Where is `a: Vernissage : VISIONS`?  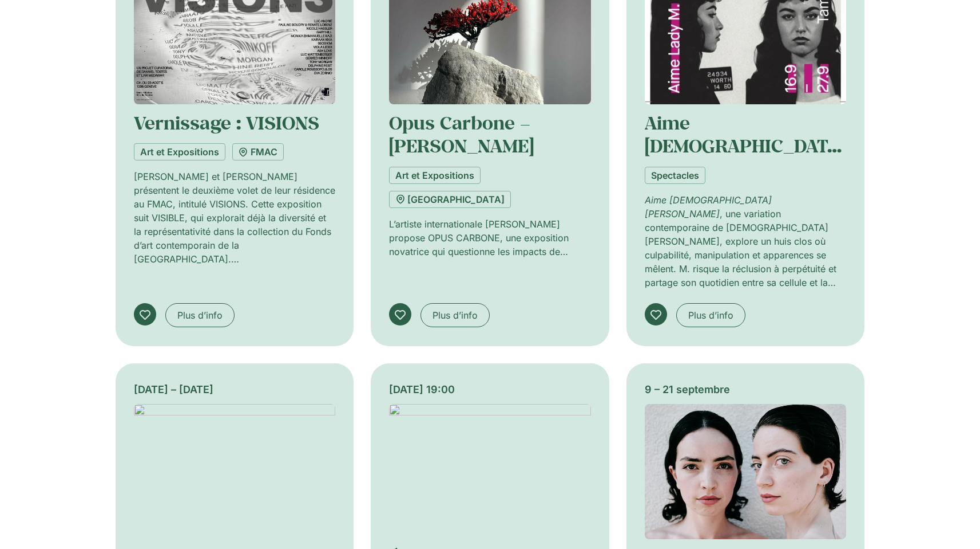
a: Vernissage : VISIONS is located at coordinates (227, 122).